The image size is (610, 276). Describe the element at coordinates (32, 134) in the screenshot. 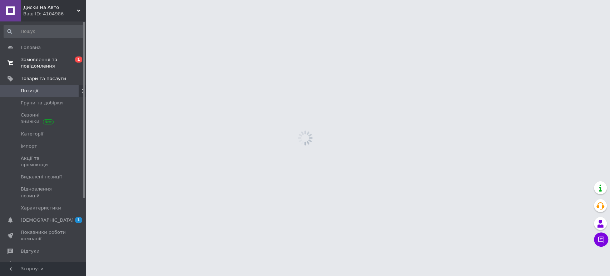

I see `span: Категорії` at that location.